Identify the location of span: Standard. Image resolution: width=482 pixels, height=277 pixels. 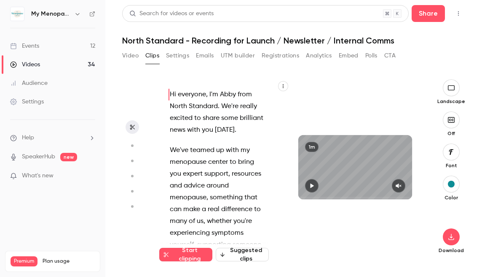
(203, 106).